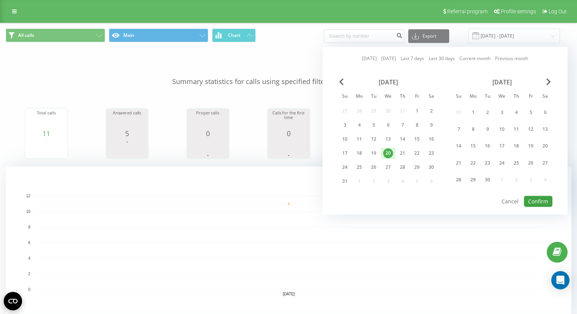 This screenshot has width=577, height=314. Describe the element at coordinates (502, 162) in the screenshot. I see `div: Wed Sep 24, 2025` at that location.